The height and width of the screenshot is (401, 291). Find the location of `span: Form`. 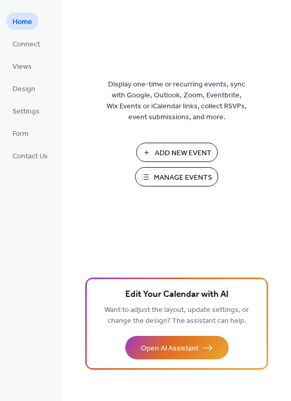

span: Form is located at coordinates (20, 134).